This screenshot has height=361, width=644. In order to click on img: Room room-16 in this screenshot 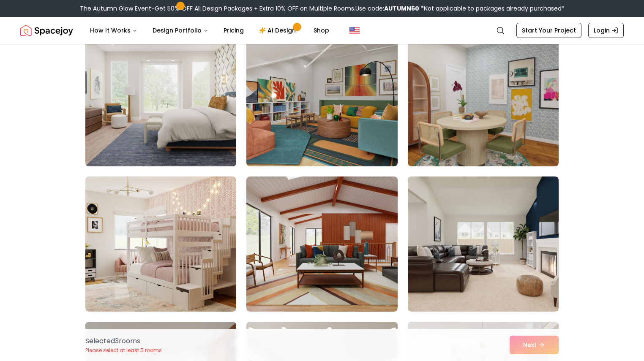, I will do `click(160, 244)`.